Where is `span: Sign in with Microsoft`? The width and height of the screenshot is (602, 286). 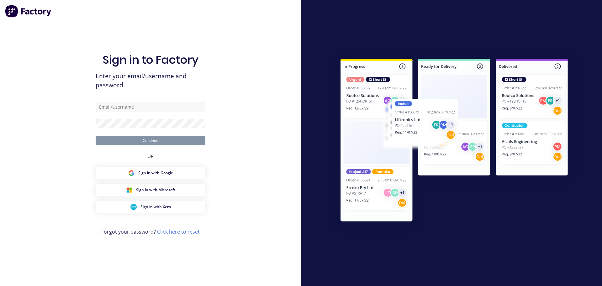 span: Sign in with Microsoft is located at coordinates (156, 190).